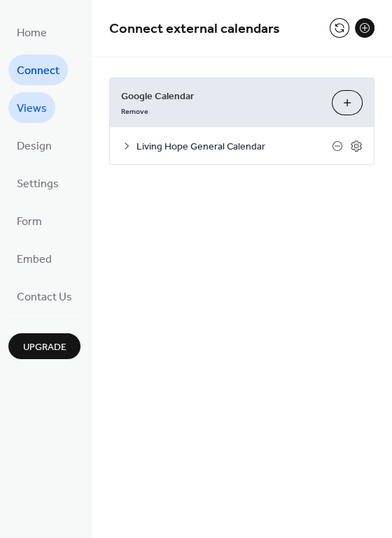  What do you see at coordinates (31, 34) in the screenshot?
I see `span: Home` at bounding box center [31, 34].